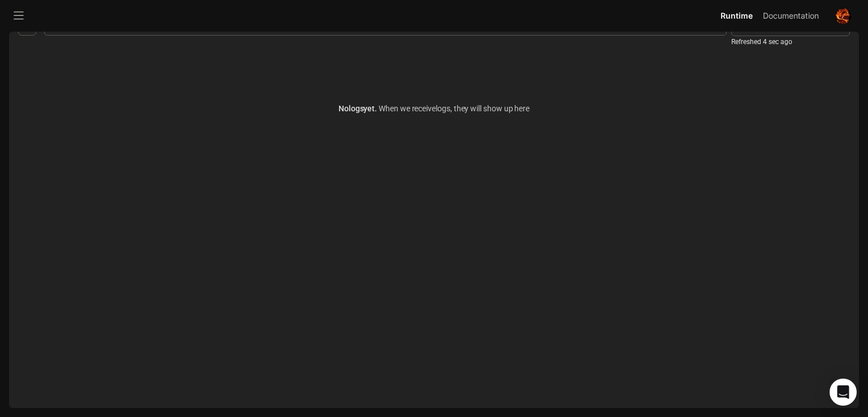  I want to click on article: Refreshed 4 sec ago, so click(761, 42).